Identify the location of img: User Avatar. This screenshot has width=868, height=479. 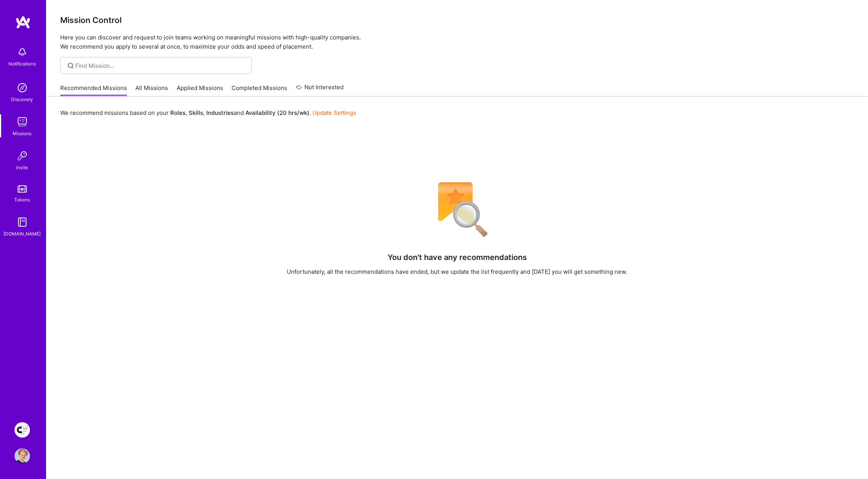
(22, 456).